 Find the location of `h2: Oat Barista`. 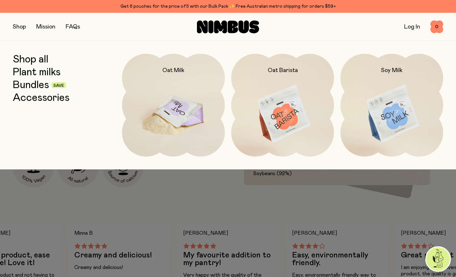

h2: Oat Barista is located at coordinates (283, 70).